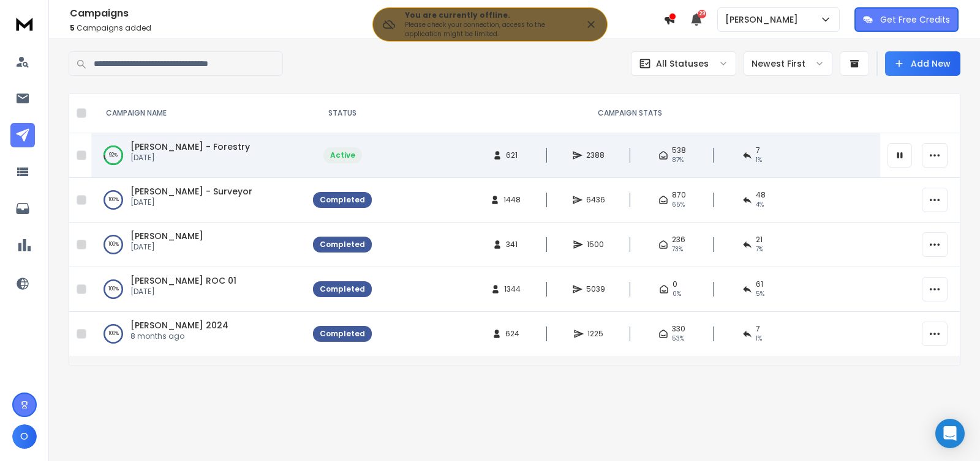 This screenshot has height=461, width=980. What do you see at coordinates (907, 20) in the screenshot?
I see `button: Get Free Credits` at bounding box center [907, 20].